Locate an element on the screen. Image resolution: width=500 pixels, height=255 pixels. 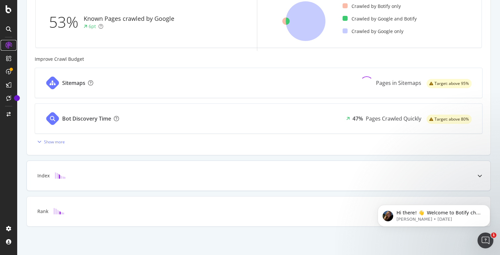
div: 53% is located at coordinates (66, 22).